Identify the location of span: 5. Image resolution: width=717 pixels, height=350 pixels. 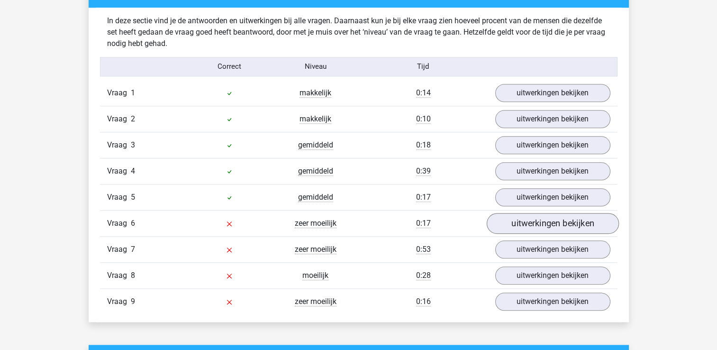
(133, 197).